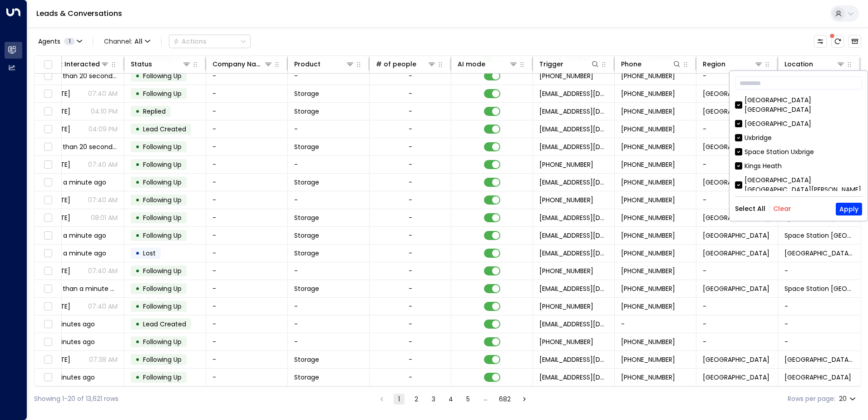 The height and width of the screenshot is (420, 868). What do you see at coordinates (849, 209) in the screenshot?
I see `button: Apply` at bounding box center [849, 209].